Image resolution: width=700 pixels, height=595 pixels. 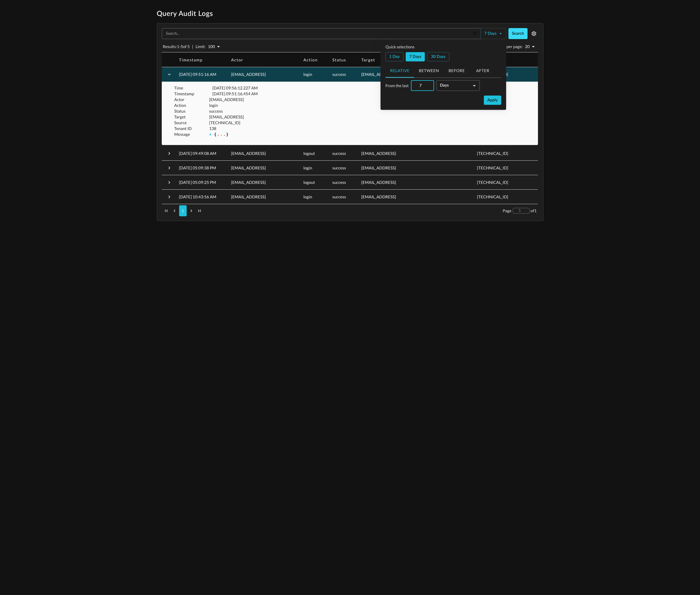 I want to click on p: of 1, so click(x=534, y=211).